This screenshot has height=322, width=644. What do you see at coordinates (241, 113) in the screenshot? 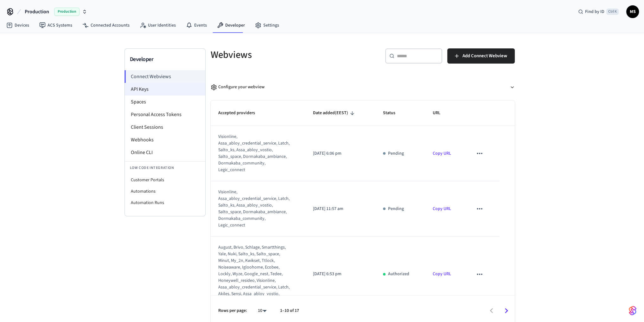
I see `span: Accepted providers` at bounding box center [241, 113].